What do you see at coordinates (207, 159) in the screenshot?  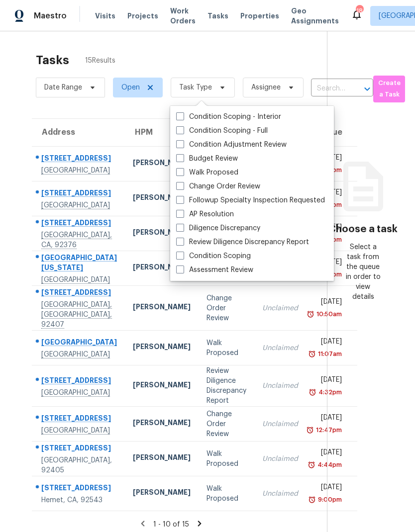 I see `label: Budget Review` at bounding box center [207, 159].